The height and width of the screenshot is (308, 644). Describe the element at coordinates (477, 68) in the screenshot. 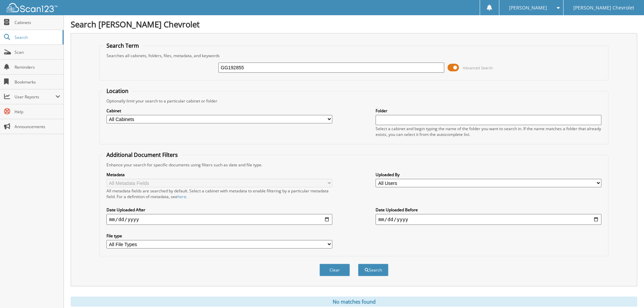

I see `span: Advanced Search` at that location.